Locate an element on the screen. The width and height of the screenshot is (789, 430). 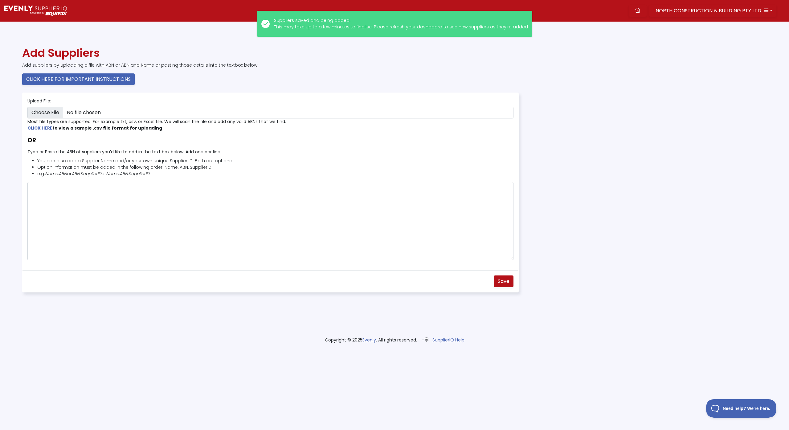
h5: OR is located at coordinates (270, 140).